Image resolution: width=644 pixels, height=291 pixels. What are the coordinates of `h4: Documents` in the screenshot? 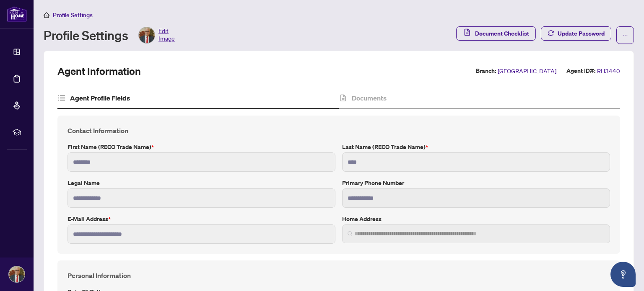 It's located at (369, 98).